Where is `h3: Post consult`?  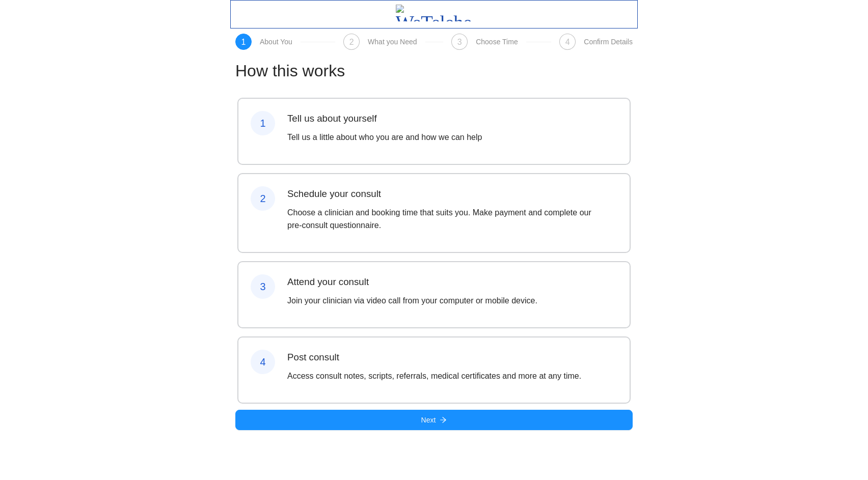 h3: Post consult is located at coordinates (434, 357).